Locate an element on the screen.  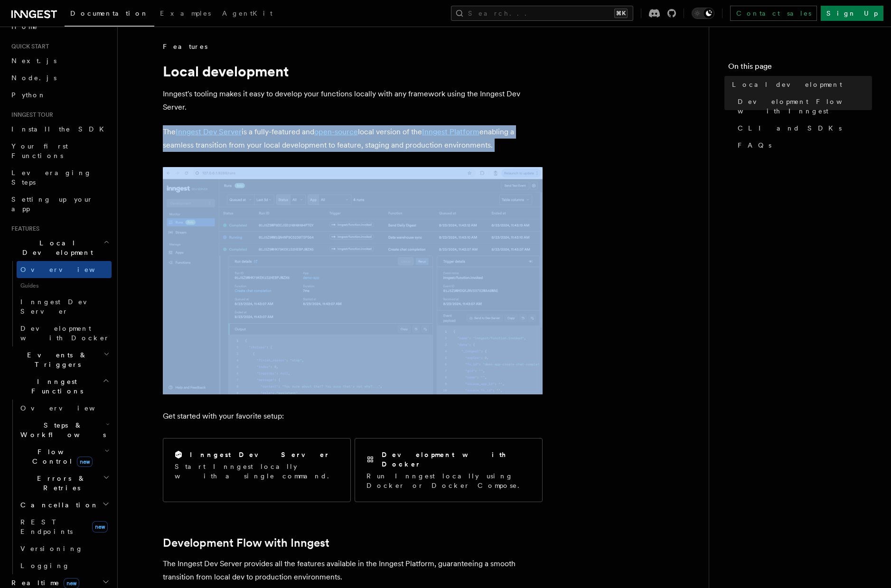
span: Development with Docker is located at coordinates (65, 333).